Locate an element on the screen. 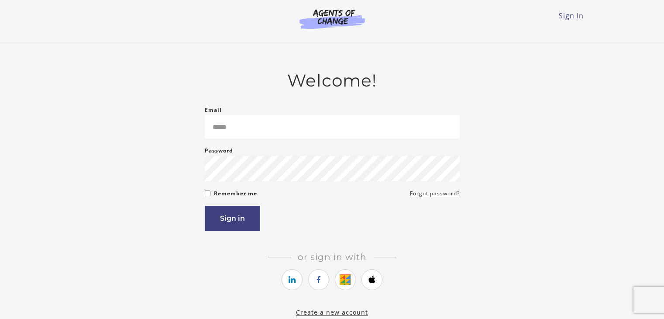  a: https://courses.thinkific.com/users/auth/linkedin?ss%5Breferral%5D=&ss%5Buser_return_to%5D=&ss%5B... is located at coordinates (292, 280).